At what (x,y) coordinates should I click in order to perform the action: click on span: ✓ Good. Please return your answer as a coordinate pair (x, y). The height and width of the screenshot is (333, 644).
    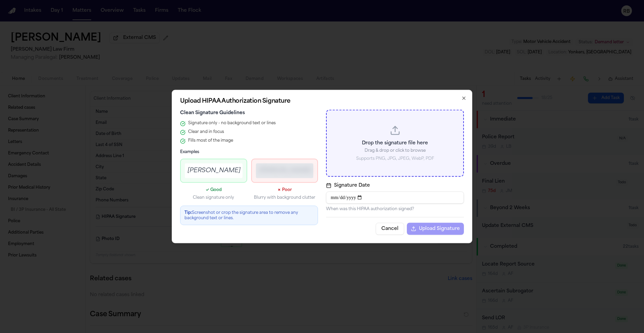
    Looking at the image, I should click on (214, 190).